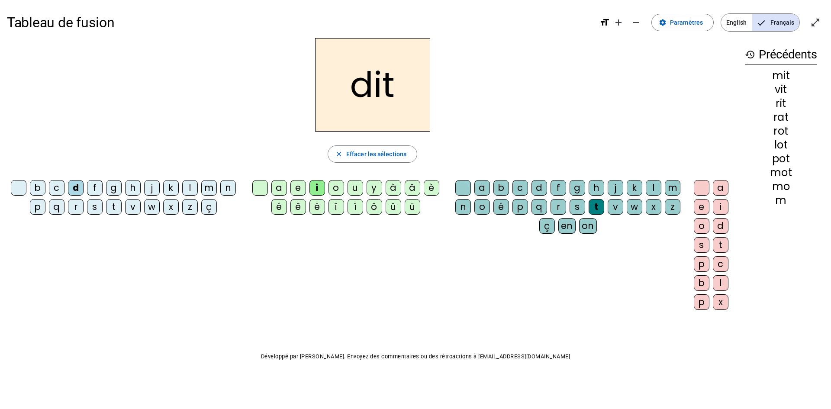 This screenshot has width=831, height=409. I want to click on h1: Tableau de fusion, so click(299, 23).